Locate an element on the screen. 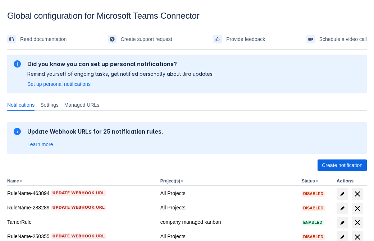 This screenshot has height=241, width=374. a: Provide feedback is located at coordinates (239, 39).